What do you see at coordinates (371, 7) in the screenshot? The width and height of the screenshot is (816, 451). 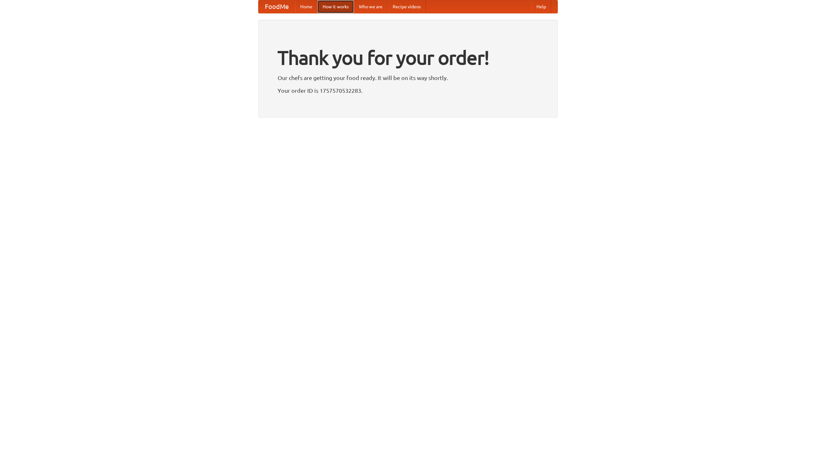 I see `a: Who we are` at bounding box center [371, 7].